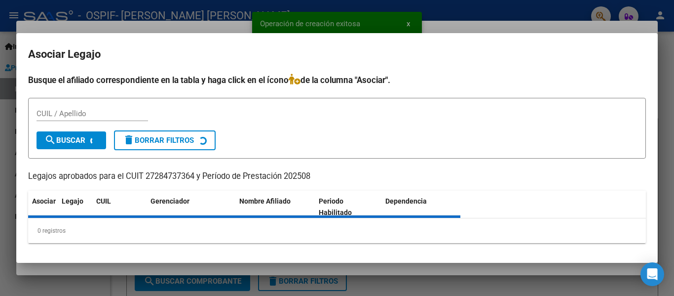 The height and width of the screenshot is (296, 674). Describe the element at coordinates (406, 201) in the screenshot. I see `span: Dependencia` at that location.